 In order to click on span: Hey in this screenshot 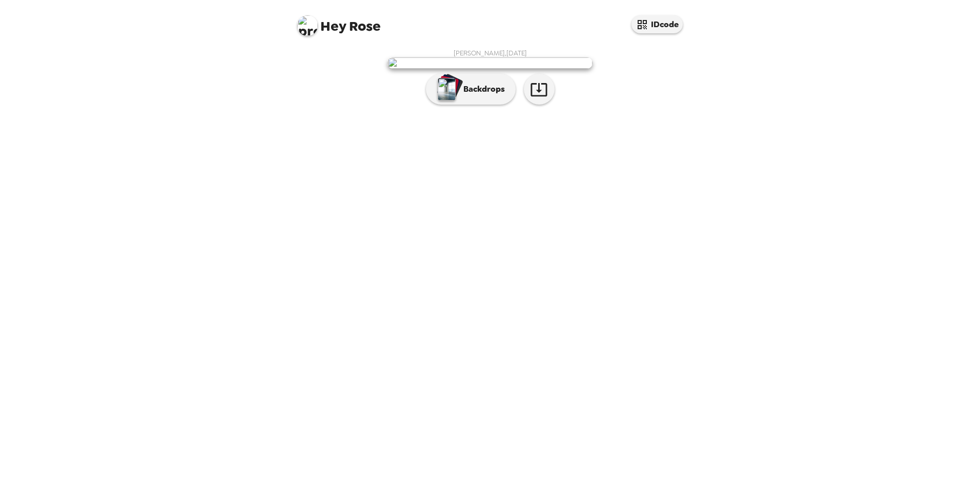, I will do `click(333, 26)`.